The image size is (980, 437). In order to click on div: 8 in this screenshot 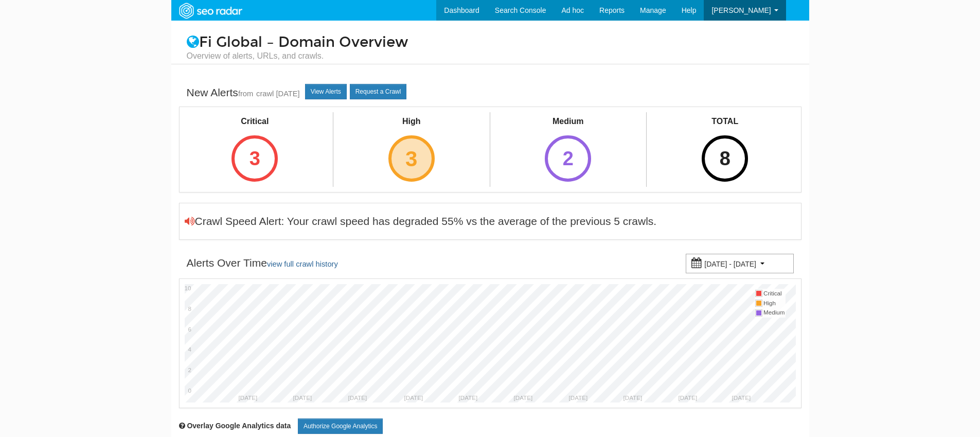, I will do `click(724, 158)`.